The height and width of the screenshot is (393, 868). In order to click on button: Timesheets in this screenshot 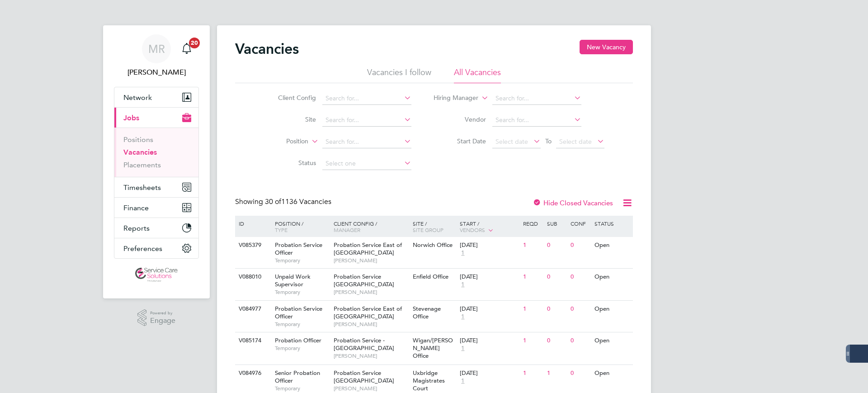, I will do `click(156, 187)`.